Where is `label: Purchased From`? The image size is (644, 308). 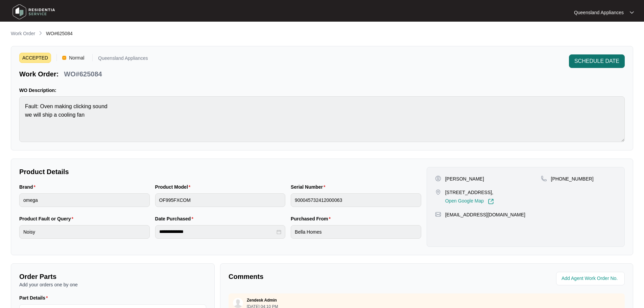
label: Purchased From is located at coordinates (312, 219).